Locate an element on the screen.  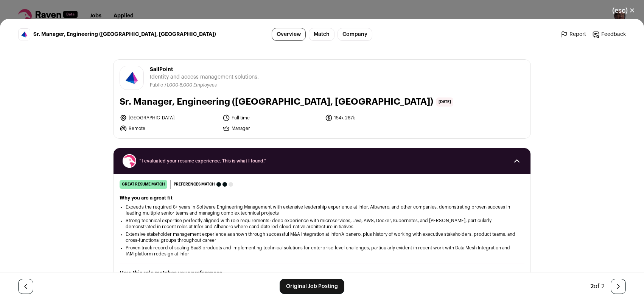
span: “I evaluated your resume experience. This is what I found.” is located at coordinates (322, 161).